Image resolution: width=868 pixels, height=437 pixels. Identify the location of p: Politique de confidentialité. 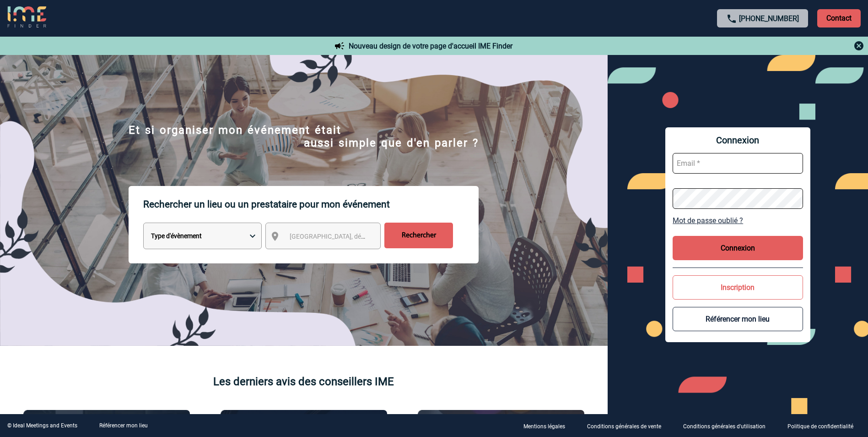
(820, 426).